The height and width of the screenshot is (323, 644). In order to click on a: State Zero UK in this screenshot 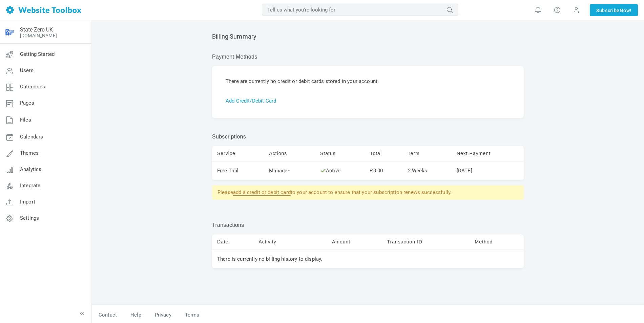, I will do `click(36, 29)`.